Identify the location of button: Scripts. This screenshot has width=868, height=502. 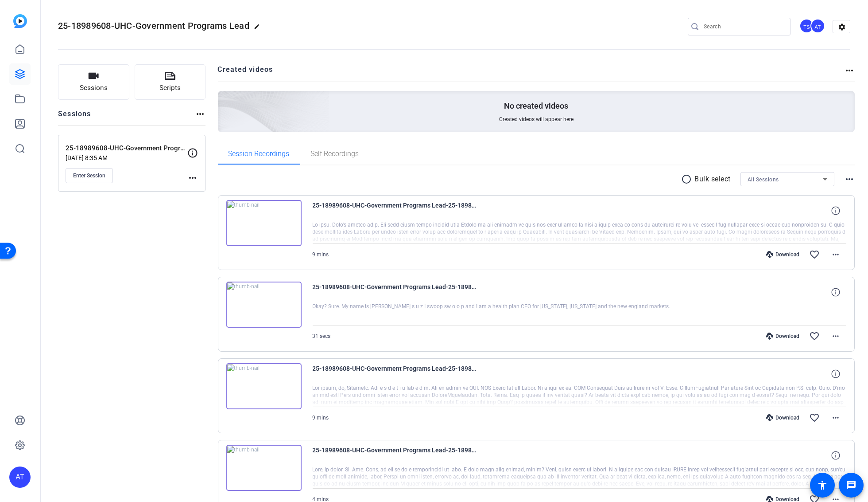
(170, 82).